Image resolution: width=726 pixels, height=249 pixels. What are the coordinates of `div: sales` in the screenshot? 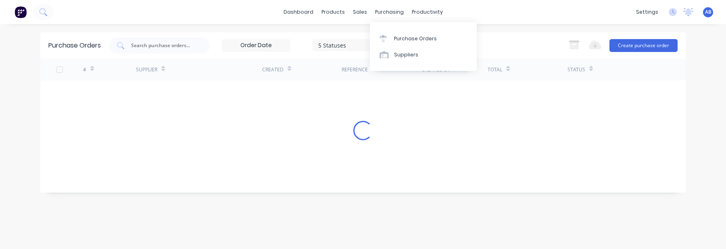 It's located at (360, 12).